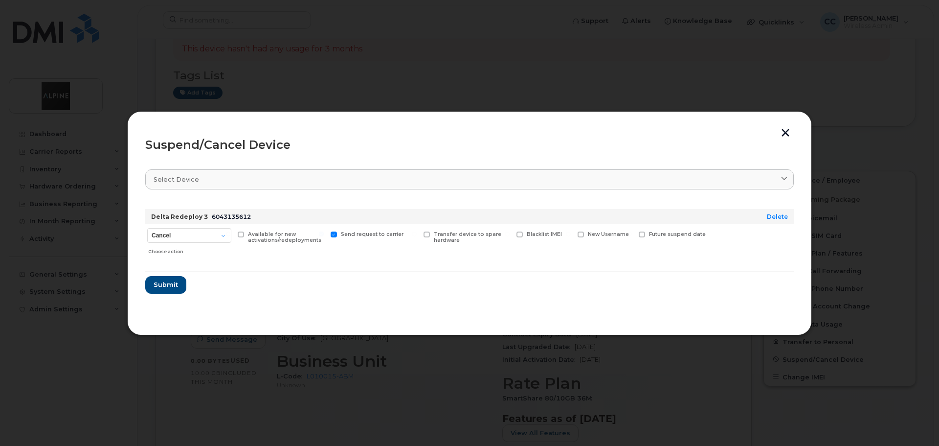  I want to click on input: Available for new activations/redeployments, so click(228, 234).